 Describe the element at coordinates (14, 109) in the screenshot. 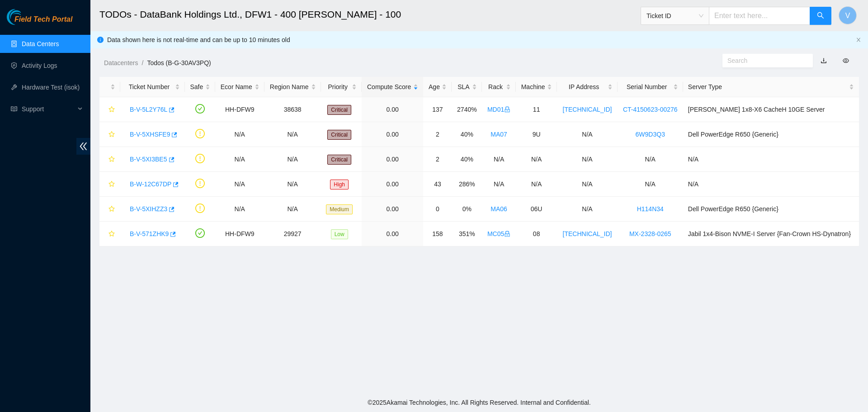

I see `span: read` at that location.